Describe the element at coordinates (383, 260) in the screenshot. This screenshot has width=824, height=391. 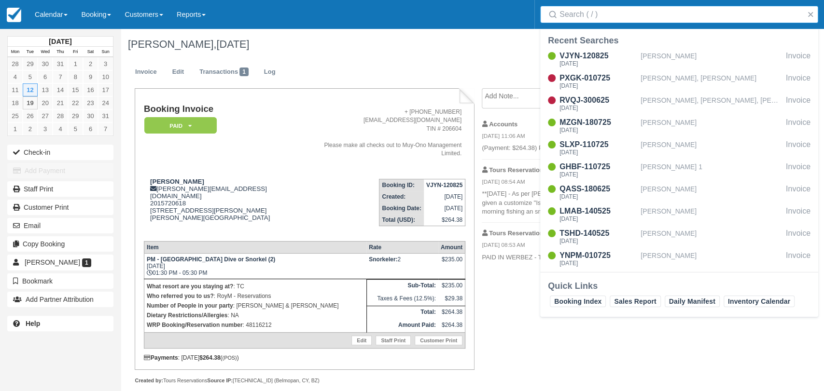
I see `strong: Snorkeler` at that location.